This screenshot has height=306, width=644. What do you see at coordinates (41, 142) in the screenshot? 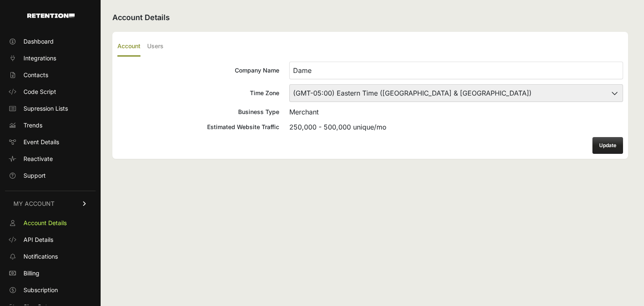
I see `span: Event Details` at bounding box center [41, 142].